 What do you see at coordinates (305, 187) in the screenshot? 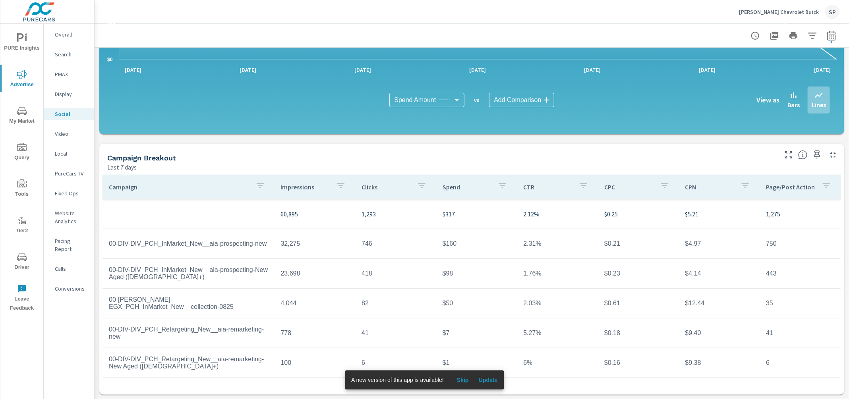
I see `p: Impressions` at bounding box center [305, 187].